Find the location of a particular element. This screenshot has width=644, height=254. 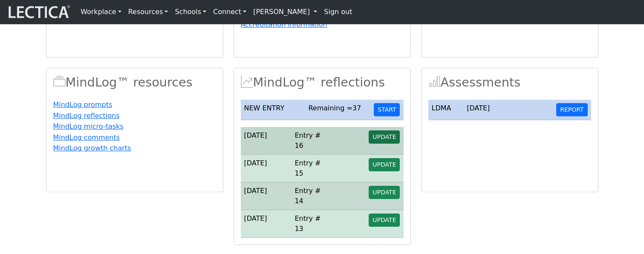

a: Sign out is located at coordinates (338, 12).